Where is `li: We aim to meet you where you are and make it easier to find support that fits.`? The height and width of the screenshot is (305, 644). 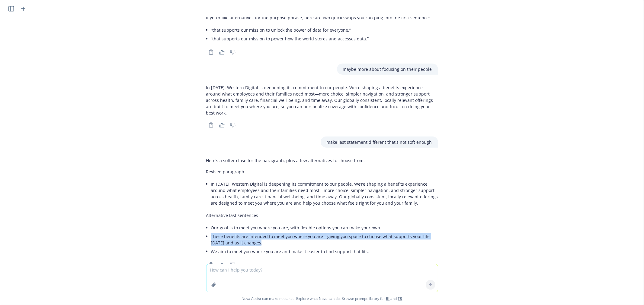 li: We aim to meet you where you are and make it easier to find support that fits. is located at coordinates (325, 252).